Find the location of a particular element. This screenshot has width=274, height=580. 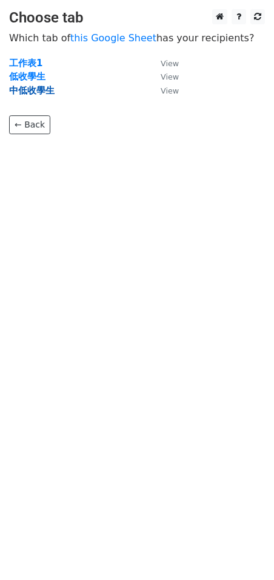

a: ← Back is located at coordinates (30, 124).